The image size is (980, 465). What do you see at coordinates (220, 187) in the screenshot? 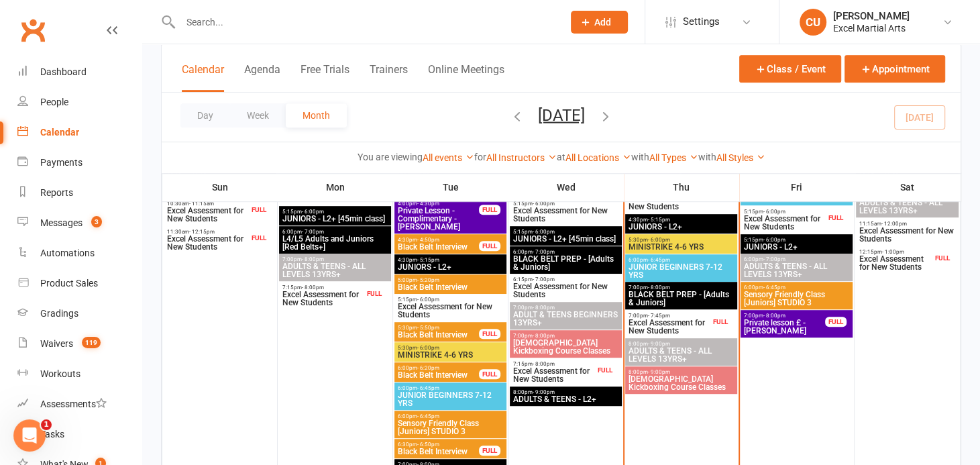
I see `th: Sun` at bounding box center [220, 187].